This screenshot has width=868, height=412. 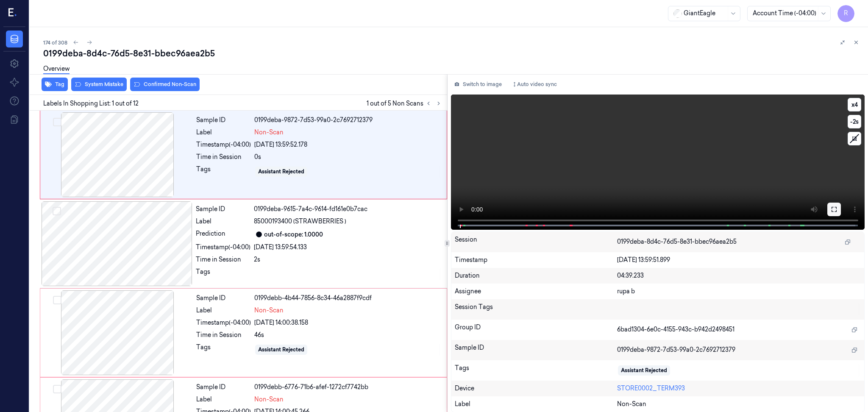 I want to click on span: R, so click(x=846, y=14).